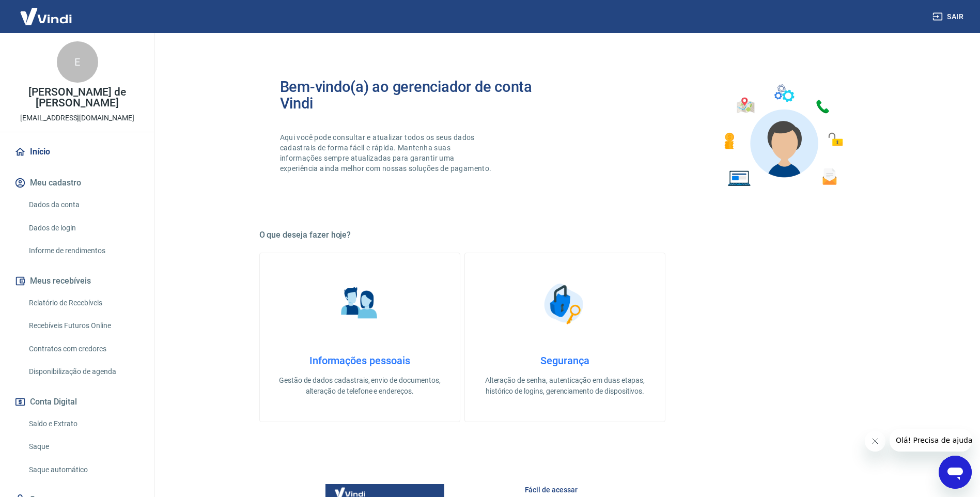 Image resolution: width=980 pixels, height=497 pixels. I want to click on span: Olá! Precisa de ajuda?, so click(47, 11).